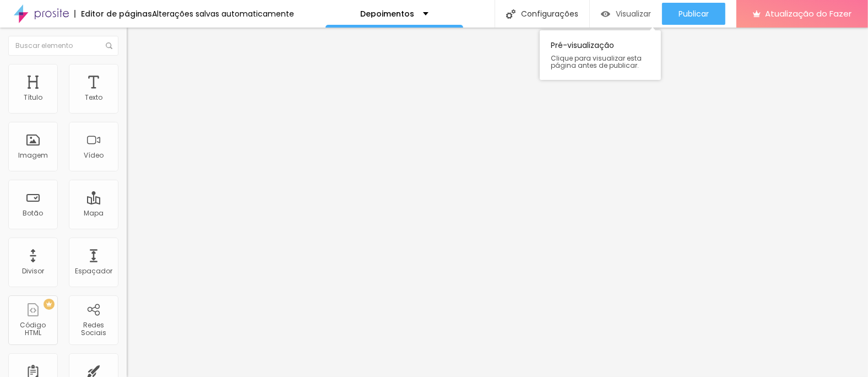 This screenshot has height=377, width=868. I want to click on font: Título, so click(33, 97).